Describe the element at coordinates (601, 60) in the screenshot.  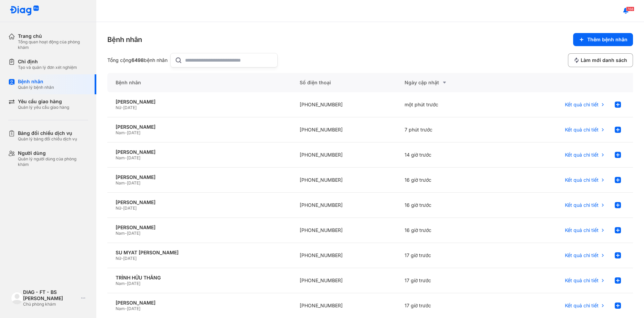
I see `button: Làm mới danh sách` at that location.